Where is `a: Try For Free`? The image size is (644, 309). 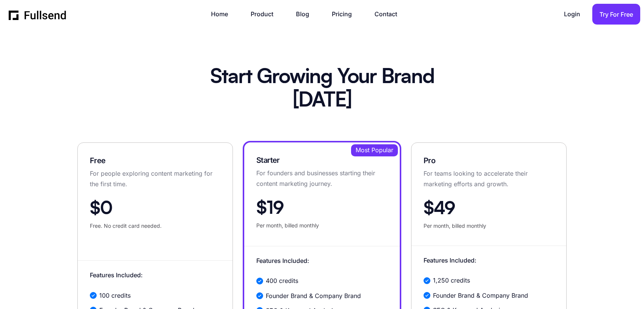 a: Try For Free is located at coordinates (616, 14).